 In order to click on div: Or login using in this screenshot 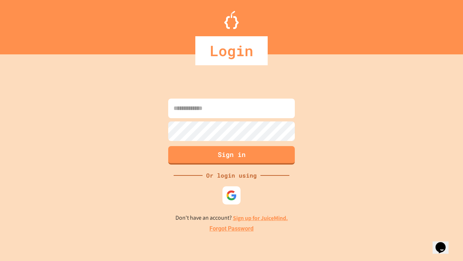, I will do `click(232, 175)`.